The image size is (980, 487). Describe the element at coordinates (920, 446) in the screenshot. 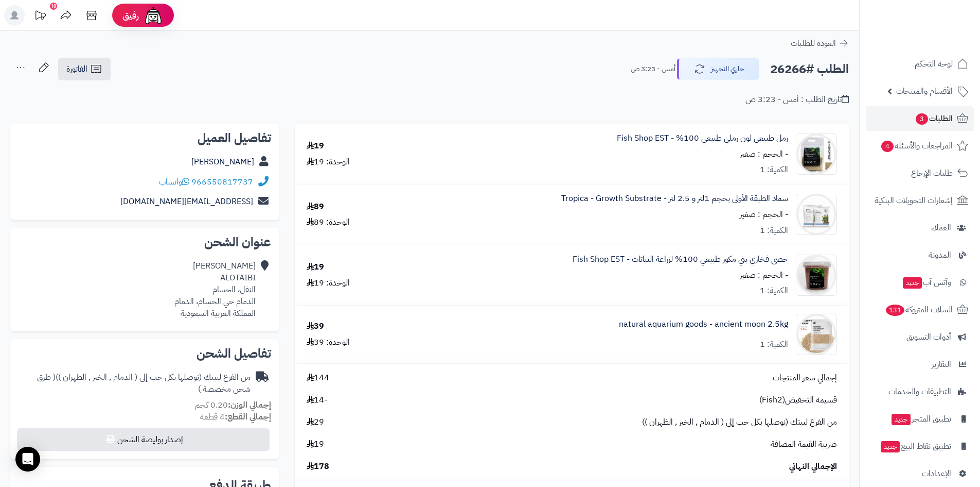

I see `a: تطبيق نقاط البيعجديد` at that location.